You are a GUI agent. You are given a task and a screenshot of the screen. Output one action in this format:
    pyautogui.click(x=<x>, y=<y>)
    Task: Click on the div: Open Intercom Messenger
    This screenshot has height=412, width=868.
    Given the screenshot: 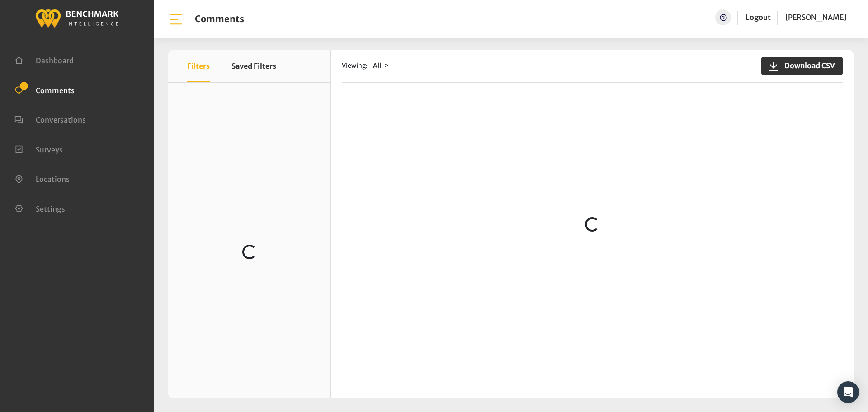 What is the action you would take?
    pyautogui.click(x=848, y=392)
    